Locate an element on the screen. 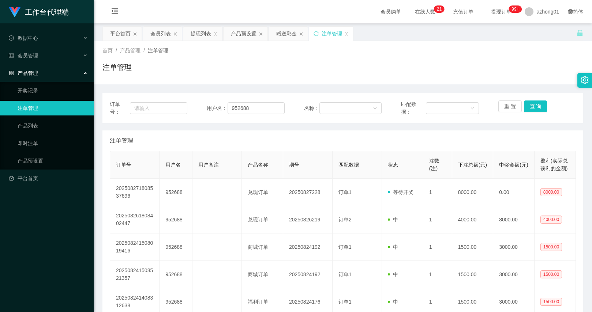 Image resolution: width=592 pixels, height=312 pixels. span: 用户备注 is located at coordinates (208, 165).